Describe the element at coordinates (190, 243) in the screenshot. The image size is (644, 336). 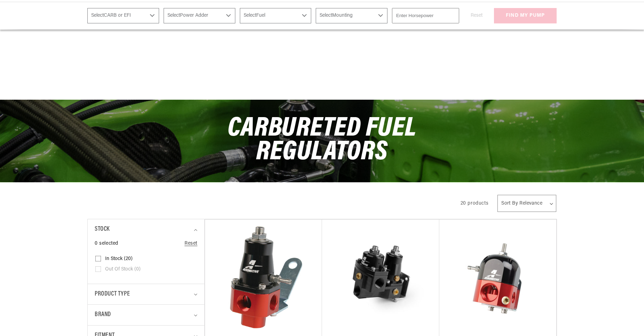
I see `a: Reset` at that location.